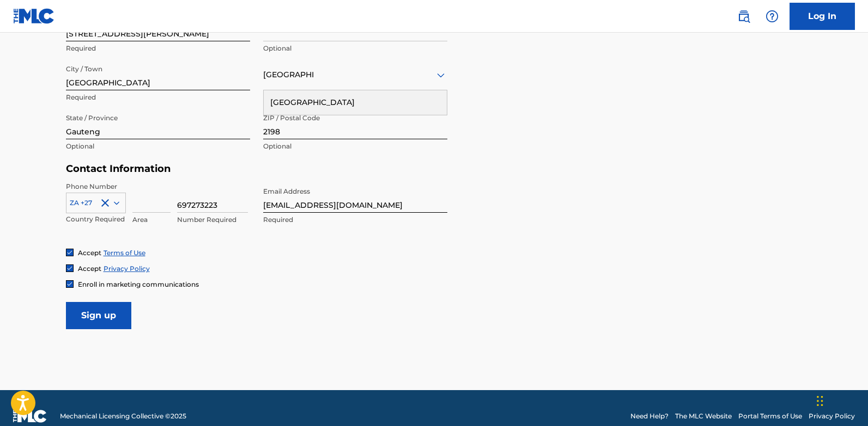  Describe the element at coordinates (771, 16) in the screenshot. I see `img: help` at that location.